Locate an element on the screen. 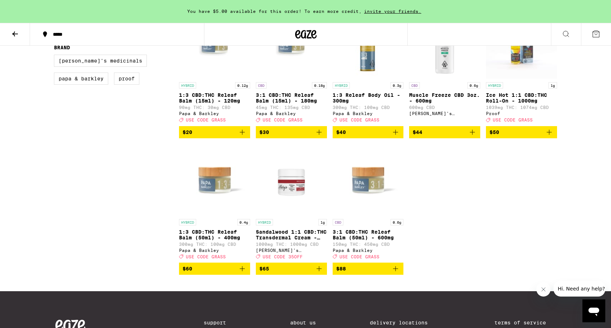 The image size is (611, 328). p: 3:1 CBD:THC Releaf Balm (15ml) - 180mg is located at coordinates (291, 98).